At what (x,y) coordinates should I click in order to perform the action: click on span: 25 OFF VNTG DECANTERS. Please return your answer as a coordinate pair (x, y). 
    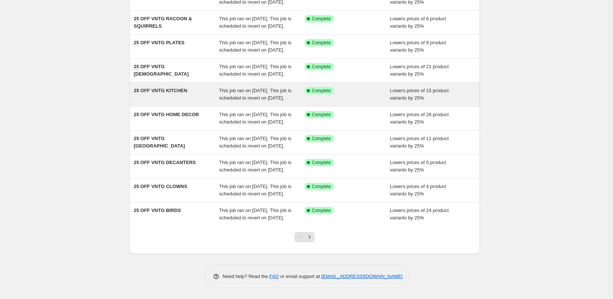
    Looking at the image, I should click on (165, 162).